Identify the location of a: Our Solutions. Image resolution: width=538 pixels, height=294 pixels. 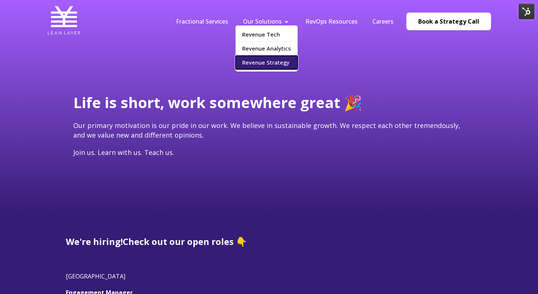
(262, 21).